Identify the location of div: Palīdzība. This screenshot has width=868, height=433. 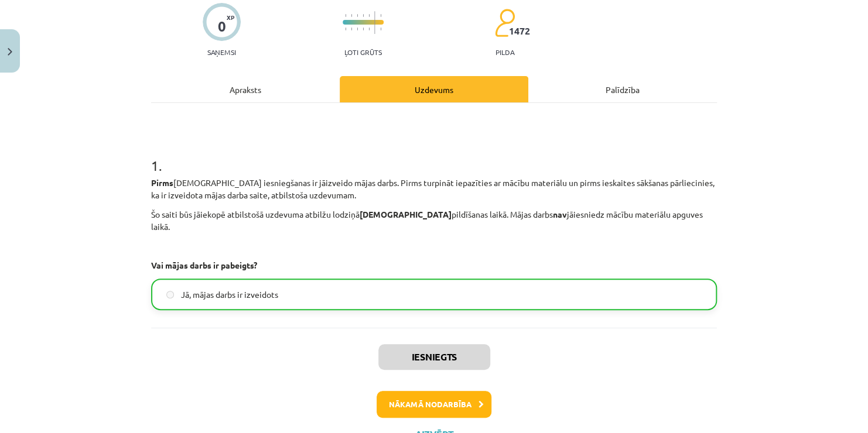
(623, 89).